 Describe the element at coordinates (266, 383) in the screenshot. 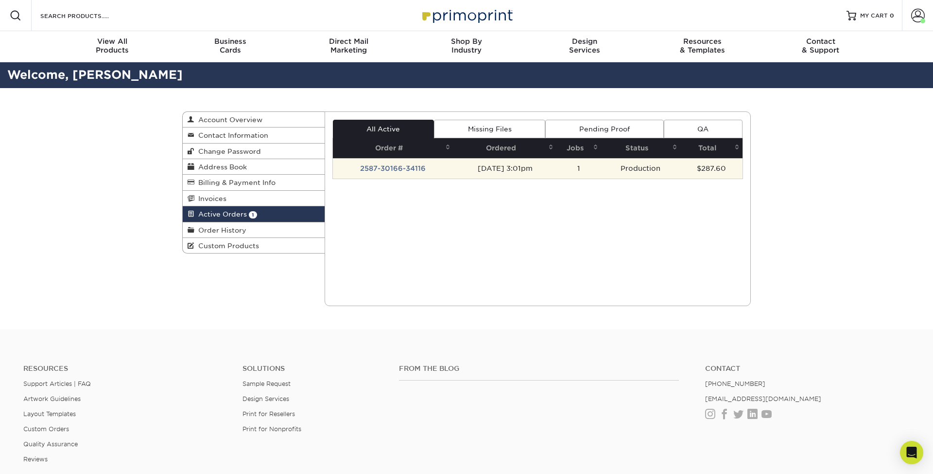

I see `a: Sample Request` at that location.